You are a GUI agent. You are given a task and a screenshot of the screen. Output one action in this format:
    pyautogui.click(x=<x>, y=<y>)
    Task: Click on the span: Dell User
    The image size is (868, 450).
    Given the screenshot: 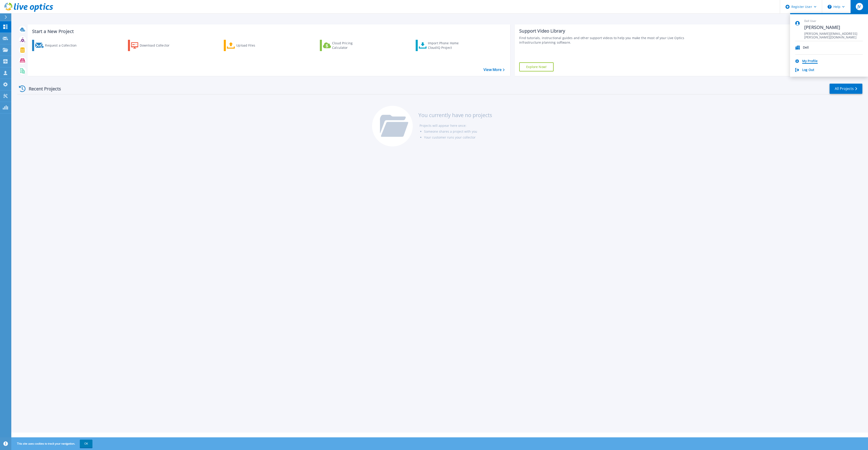 What is the action you would take?
    pyautogui.click(x=834, y=21)
    